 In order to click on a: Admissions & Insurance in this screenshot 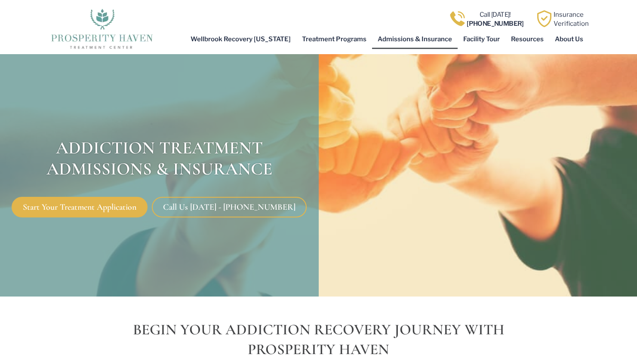, I will do `click(414, 39)`.